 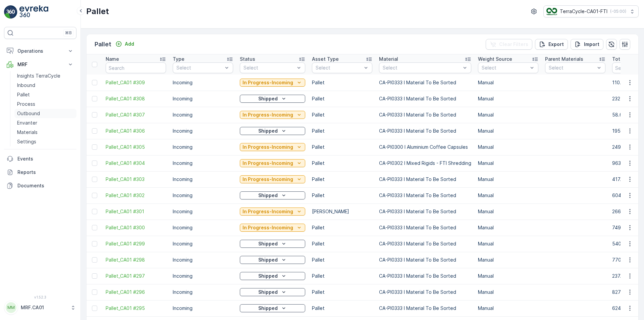 What do you see at coordinates (178, 59) in the screenshot?
I see `p: Type` at bounding box center [178, 59].